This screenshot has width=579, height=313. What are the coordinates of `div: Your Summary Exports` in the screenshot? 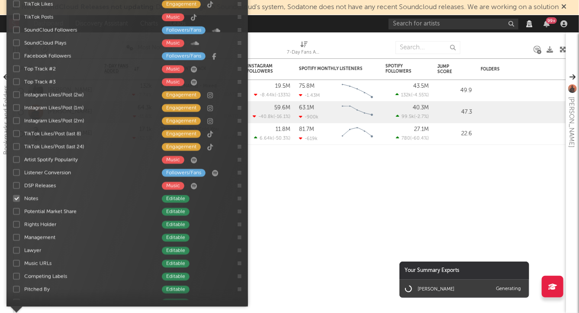 It's located at (465, 271).